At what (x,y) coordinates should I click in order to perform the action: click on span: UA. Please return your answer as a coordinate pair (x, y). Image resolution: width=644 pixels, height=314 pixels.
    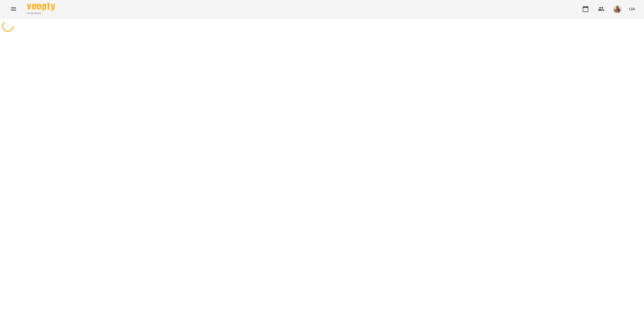
    Looking at the image, I should click on (632, 9).